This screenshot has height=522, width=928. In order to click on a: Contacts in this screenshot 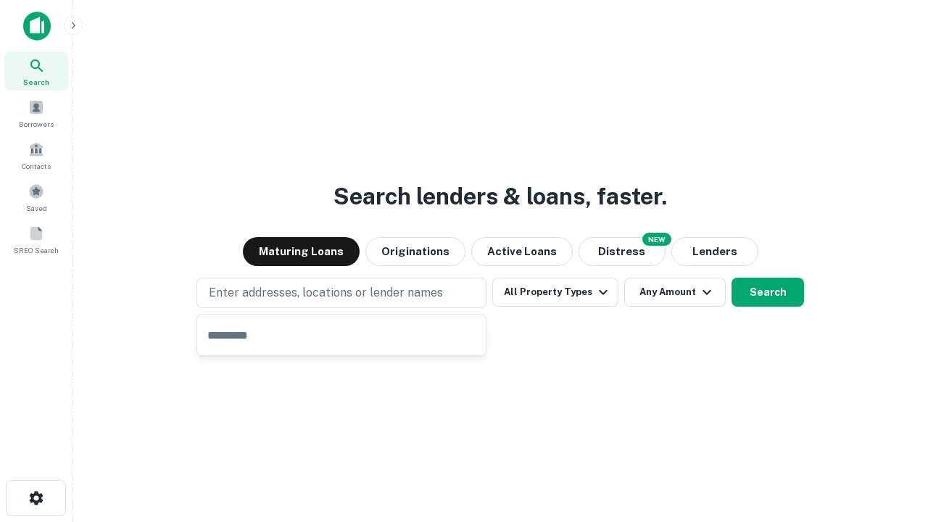, I will do `click(36, 155)`.